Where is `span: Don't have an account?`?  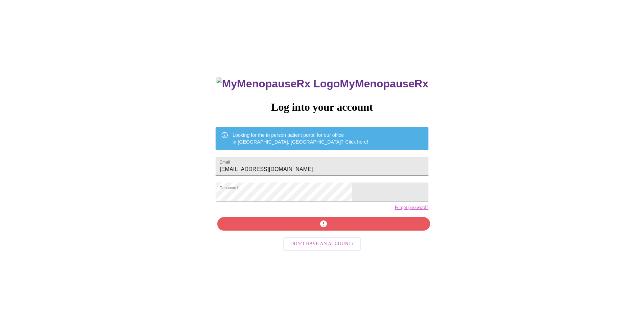 span: Don't have an account? is located at coordinates (322, 244).